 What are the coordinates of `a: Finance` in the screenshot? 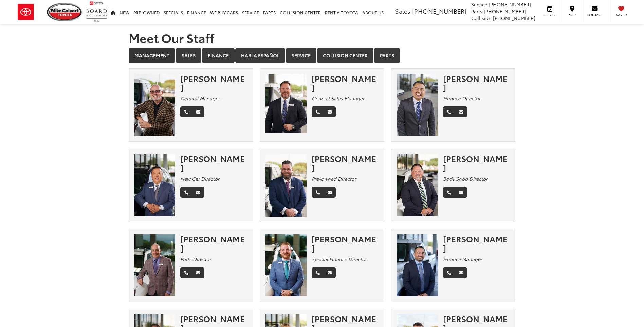 It's located at (219, 56).